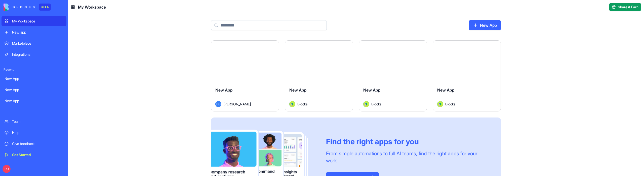 Image resolution: width=644 pixels, height=176 pixels. What do you see at coordinates (34, 32) in the screenshot?
I see `a: New app` at bounding box center [34, 32].